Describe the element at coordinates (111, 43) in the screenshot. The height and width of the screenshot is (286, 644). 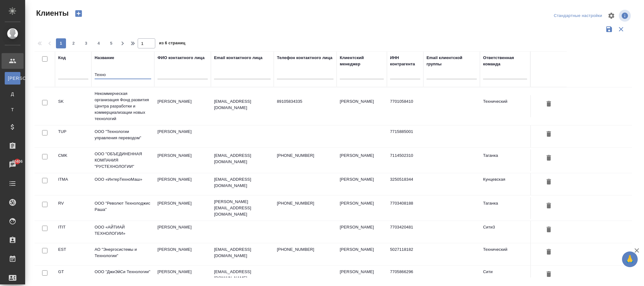
I see `button: 5` at that location.